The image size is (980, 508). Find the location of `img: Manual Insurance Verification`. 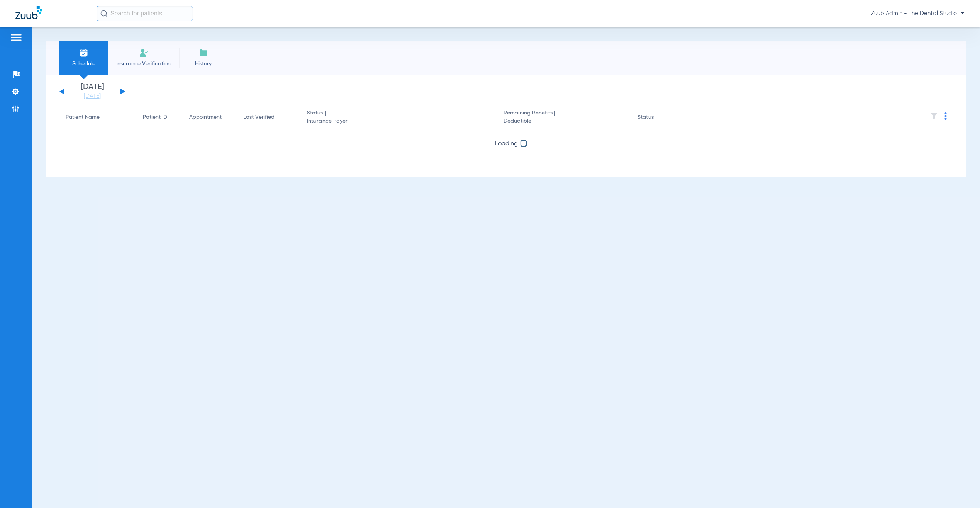

img: Manual Insurance Verification is located at coordinates (144, 53).